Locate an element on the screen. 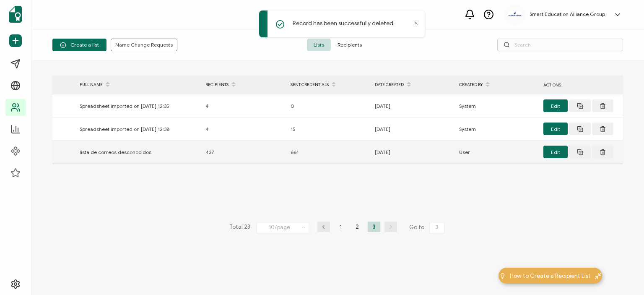 The height and width of the screenshot is (295, 644). div: RECIPIENTS is located at coordinates (244, 85).